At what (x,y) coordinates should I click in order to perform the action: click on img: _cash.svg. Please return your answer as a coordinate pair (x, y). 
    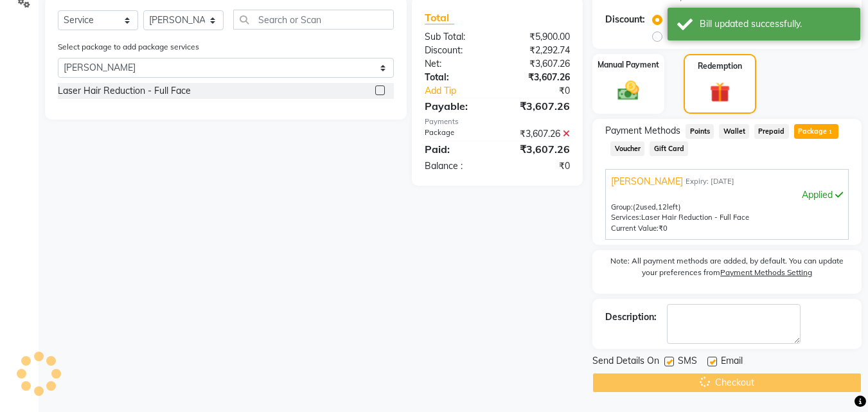
    Looking at the image, I should click on (629, 90).